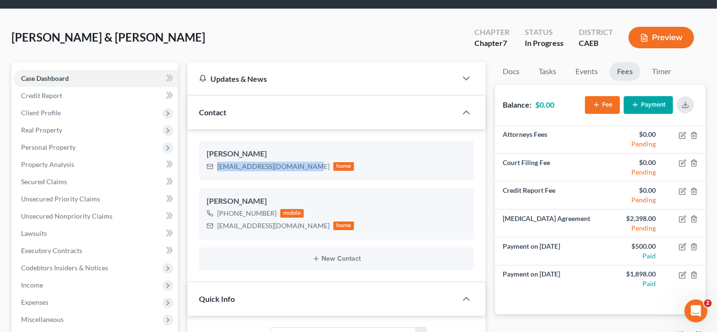 This screenshot has height=332, width=717. I want to click on span: Secured Claims, so click(44, 181).